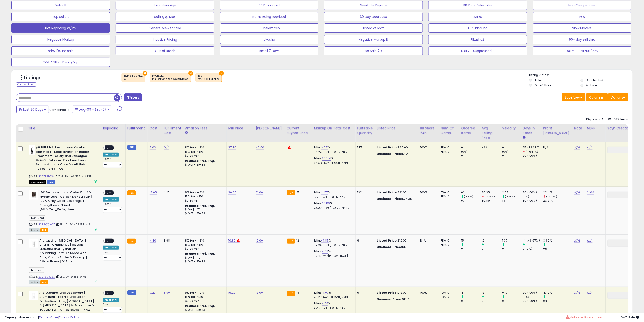 The image size is (644, 322). Describe the element at coordinates (448, 148) in the screenshot. I see `div: FBA: 0` at that location.